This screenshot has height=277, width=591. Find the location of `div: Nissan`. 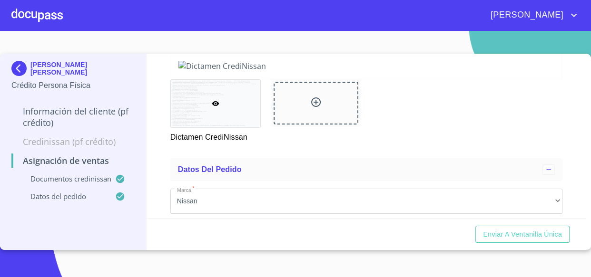

div: Nissan is located at coordinates (366, 202).